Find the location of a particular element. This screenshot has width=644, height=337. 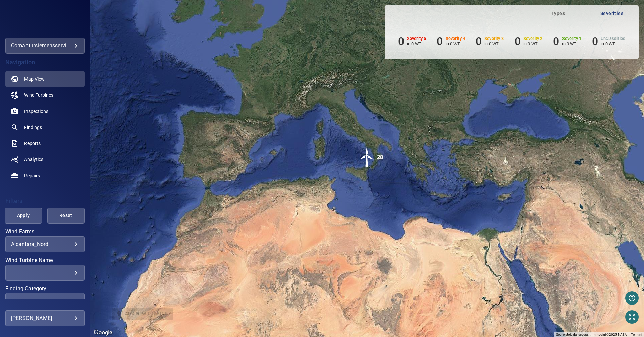

a: map active is located at coordinates (45, 79).